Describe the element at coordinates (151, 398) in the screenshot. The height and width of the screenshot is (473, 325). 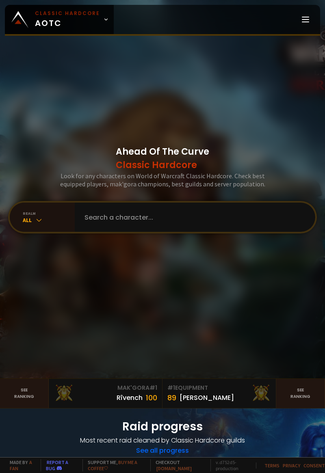
I see `div: 100` at that location.